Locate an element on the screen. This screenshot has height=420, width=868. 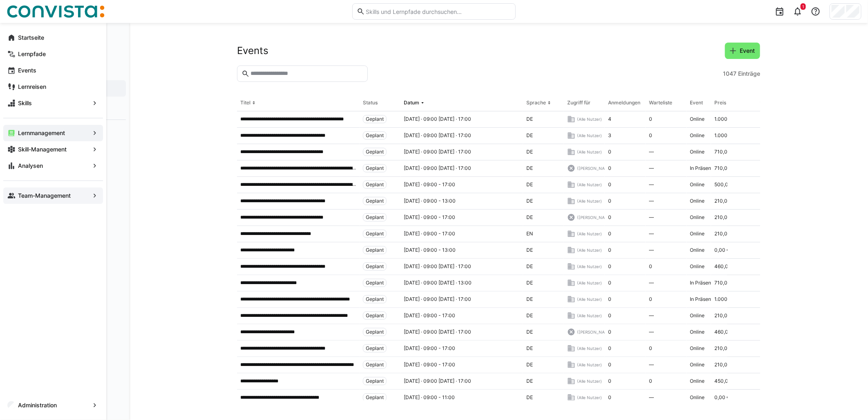
span: 450,00 € is located at coordinates (725, 381).